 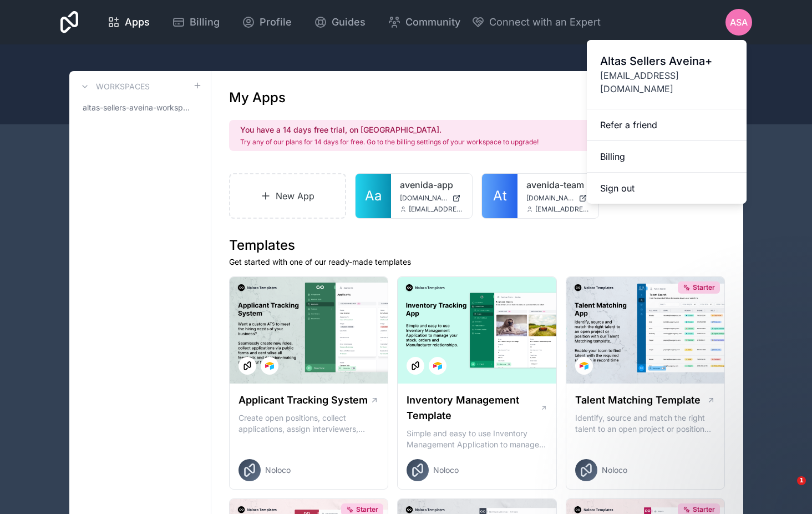 I want to click on a: avenida-team, so click(x=558, y=184).